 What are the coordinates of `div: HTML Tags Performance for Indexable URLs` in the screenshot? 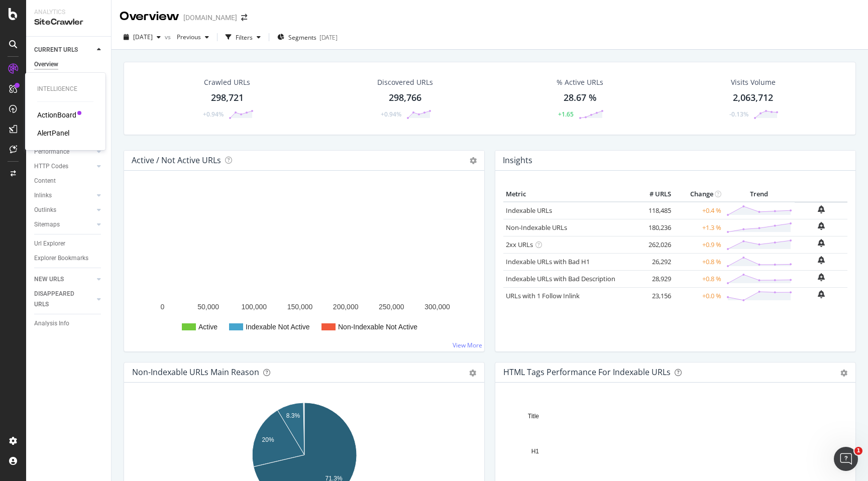 It's located at (587, 372).